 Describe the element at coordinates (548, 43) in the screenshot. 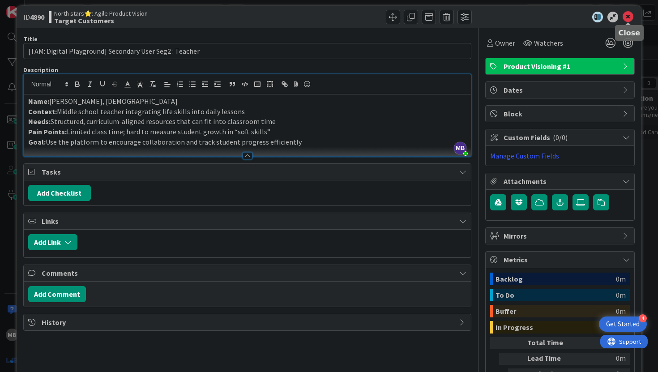

I see `span: Watchers` at that location.